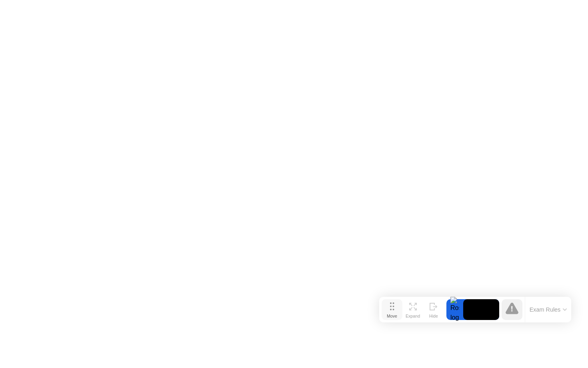 The width and height of the screenshot is (588, 368). Describe the element at coordinates (392, 310) in the screenshot. I see `button: Move` at that location.